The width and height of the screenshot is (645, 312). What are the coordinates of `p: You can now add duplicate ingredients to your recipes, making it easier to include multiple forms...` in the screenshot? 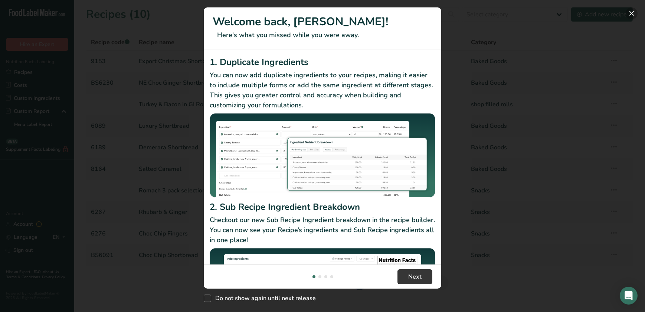 It's located at (322, 90).